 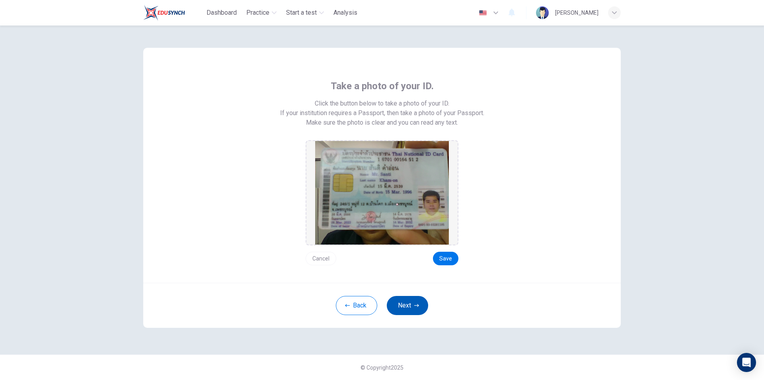 I want to click on button: Save, so click(x=446, y=258).